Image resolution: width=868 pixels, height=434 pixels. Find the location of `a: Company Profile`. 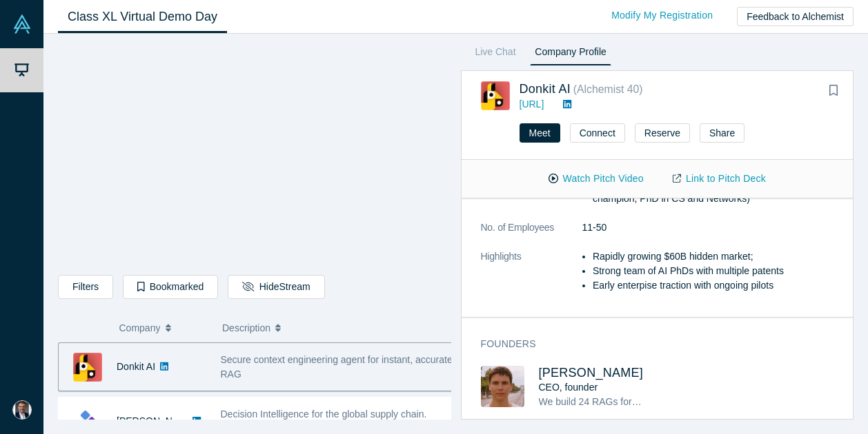

a: Company Profile is located at coordinates (570, 54).